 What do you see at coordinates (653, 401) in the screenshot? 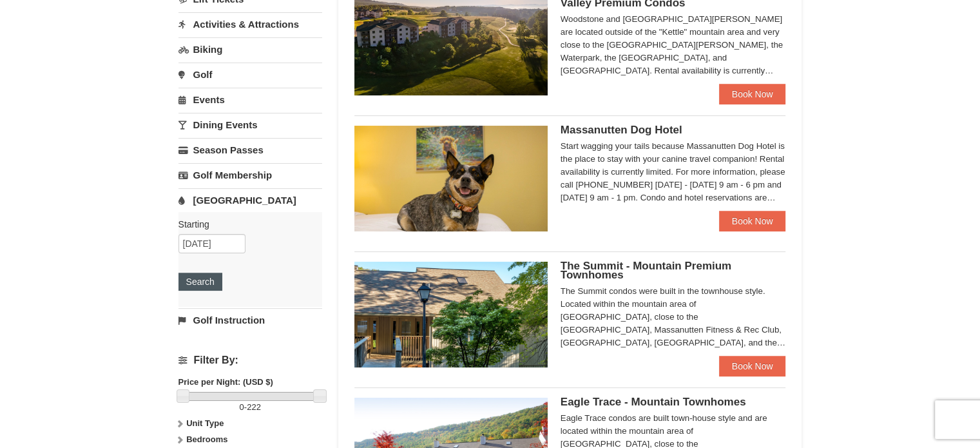
I see `span: Eagle Trace - Mountain Townhomes` at bounding box center [653, 401].